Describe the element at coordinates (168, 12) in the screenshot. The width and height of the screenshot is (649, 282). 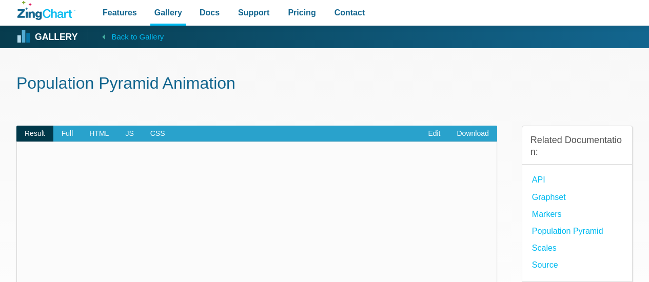
I see `span: Gallery` at that location.